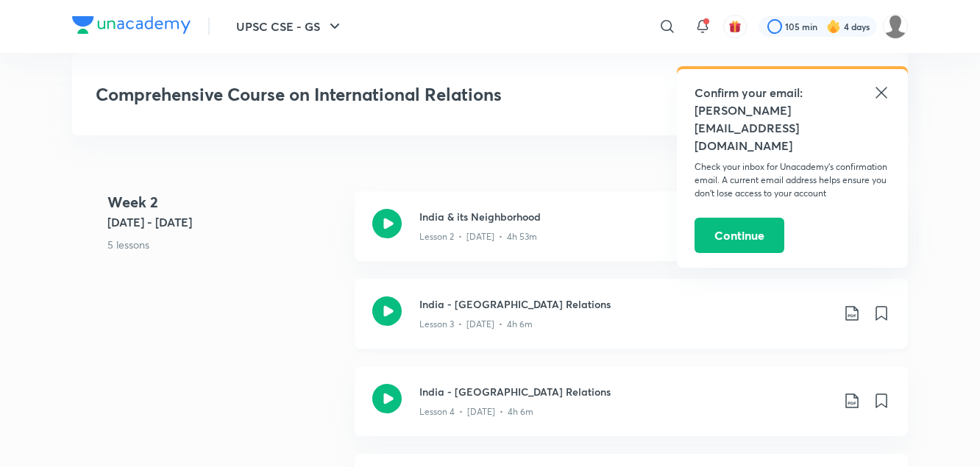  I want to click on button: avatar, so click(735, 26).